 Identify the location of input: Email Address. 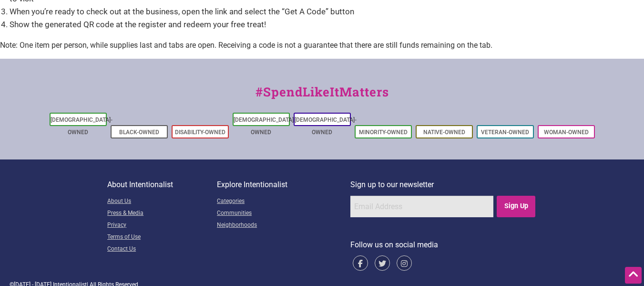
(422, 206).